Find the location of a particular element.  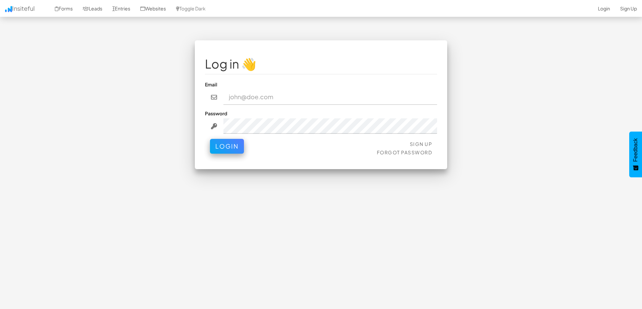

span: Feedback is located at coordinates (636, 150).